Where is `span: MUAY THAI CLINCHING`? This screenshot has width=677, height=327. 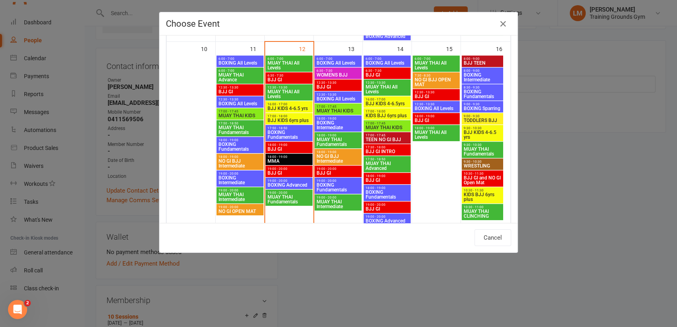
span: MUAY THAI CLINCHING is located at coordinates (483, 214).